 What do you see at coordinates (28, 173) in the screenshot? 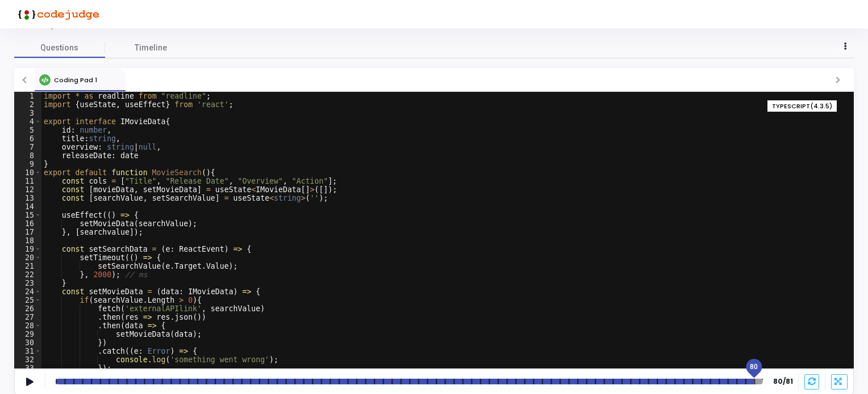
I see `div: 10` at bounding box center [28, 173].